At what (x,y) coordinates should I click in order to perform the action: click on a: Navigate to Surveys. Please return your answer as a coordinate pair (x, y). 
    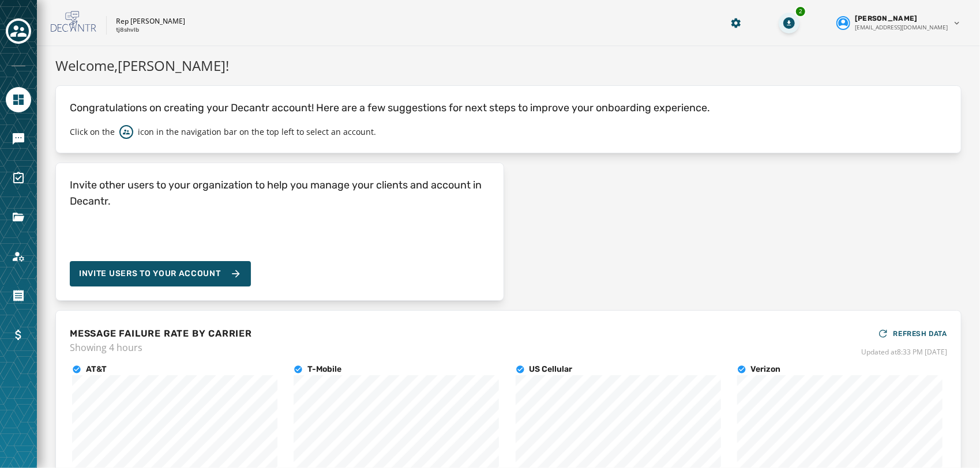
    Looking at the image, I should click on (18, 178).